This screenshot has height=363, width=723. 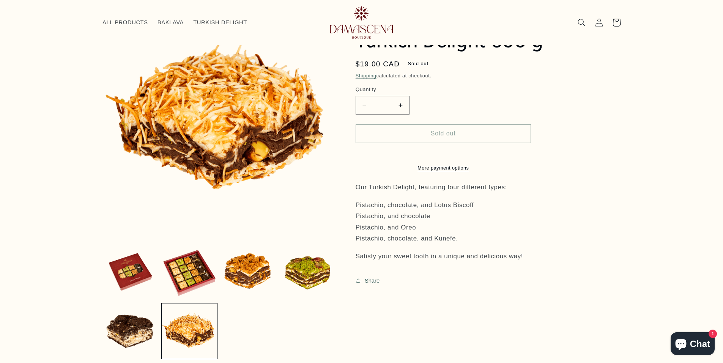 I want to click on a: BAKLAVA, so click(x=170, y=22).